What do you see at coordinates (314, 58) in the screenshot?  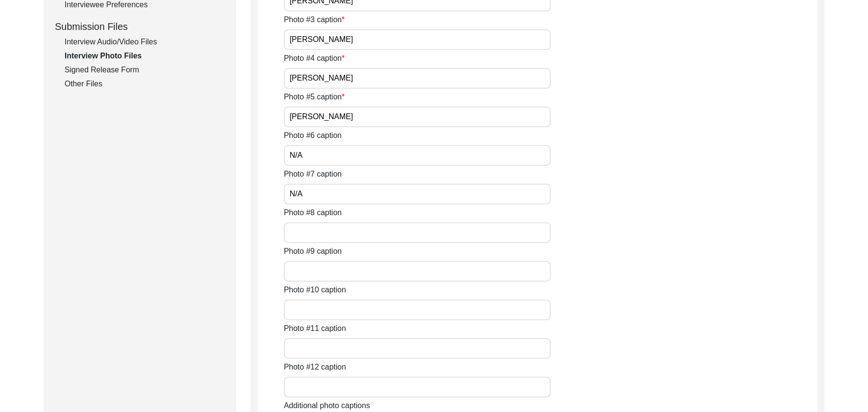 I see `label: Photo #4 caption` at bounding box center [314, 58].